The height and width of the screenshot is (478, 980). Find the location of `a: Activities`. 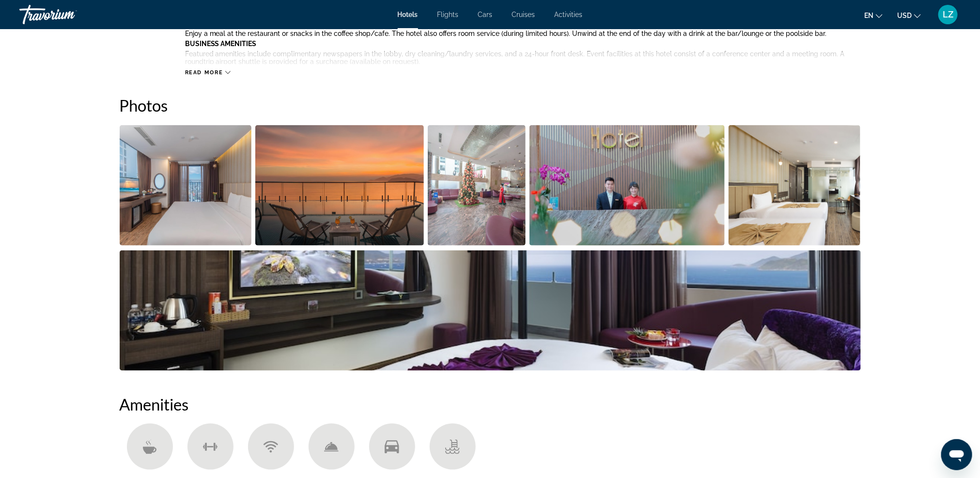

a: Activities is located at coordinates (569, 14).